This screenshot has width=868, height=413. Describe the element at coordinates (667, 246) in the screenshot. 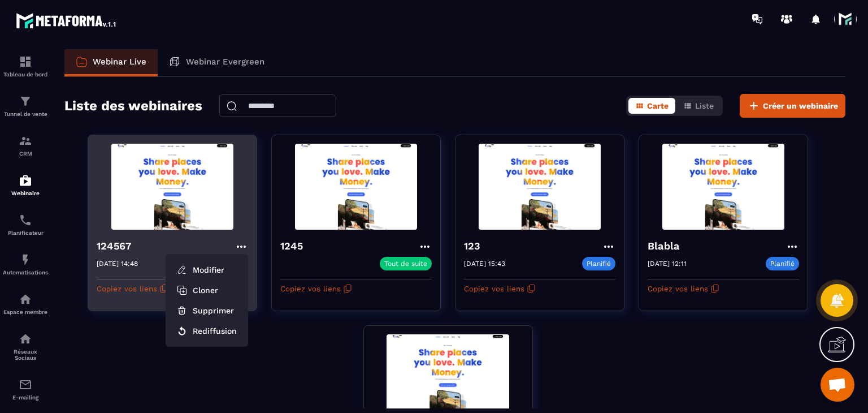

I see `h4: Blabla` at that location.